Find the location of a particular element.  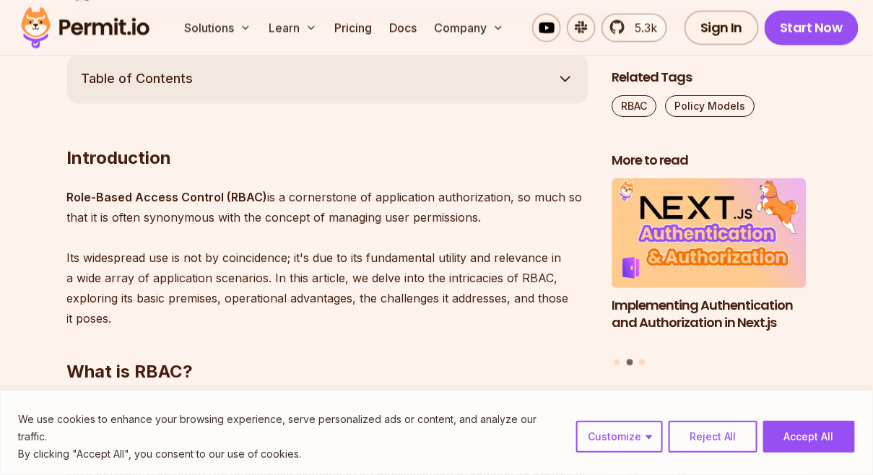

a: Start Now is located at coordinates (812, 27).